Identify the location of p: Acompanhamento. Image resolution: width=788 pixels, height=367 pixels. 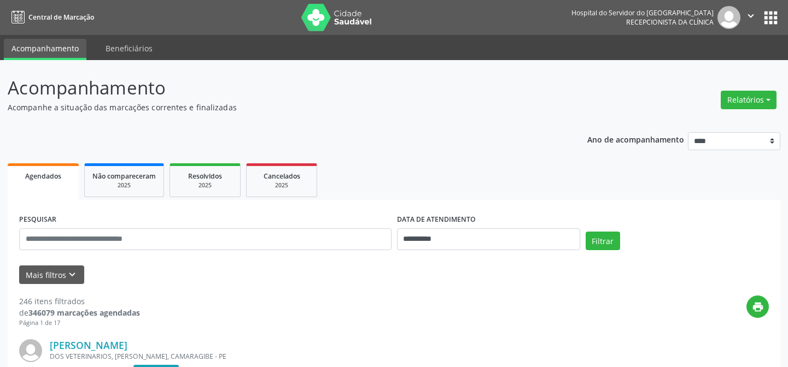
(278, 88).